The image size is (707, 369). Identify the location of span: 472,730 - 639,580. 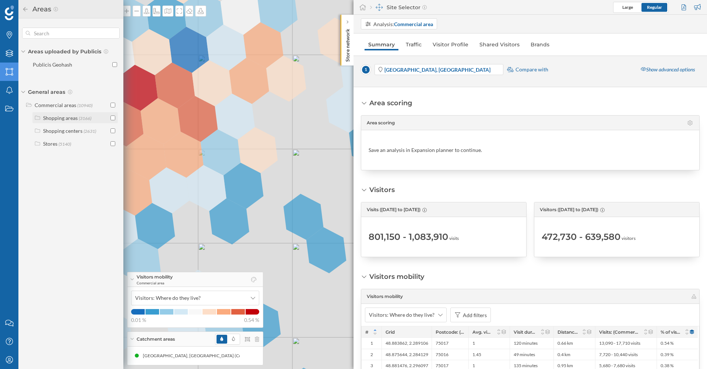
(581, 237).